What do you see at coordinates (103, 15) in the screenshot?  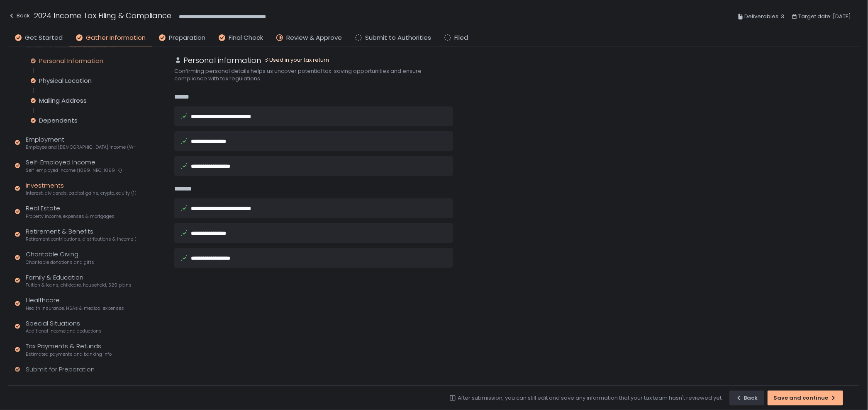 I see `h1: 2024 Income Tax Filing & Compliance` at bounding box center [103, 15].